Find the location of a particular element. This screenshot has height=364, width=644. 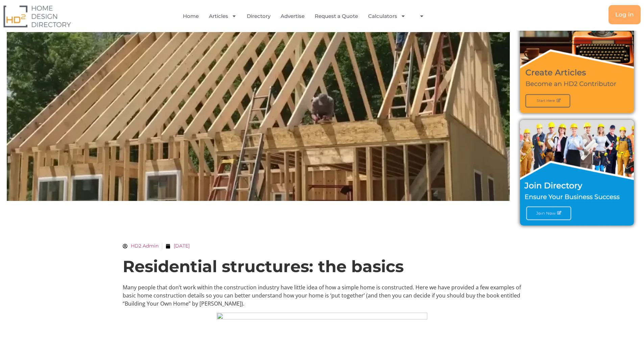

span: HD2 Admin is located at coordinates (143, 246).